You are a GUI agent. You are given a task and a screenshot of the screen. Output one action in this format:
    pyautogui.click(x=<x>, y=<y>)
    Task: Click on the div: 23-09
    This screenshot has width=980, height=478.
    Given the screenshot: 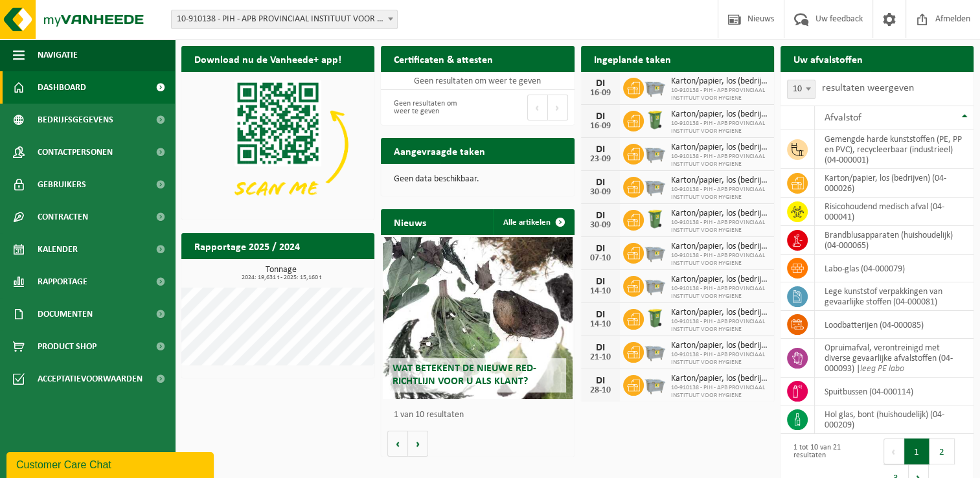 What is the action you would take?
    pyautogui.click(x=601, y=159)
    